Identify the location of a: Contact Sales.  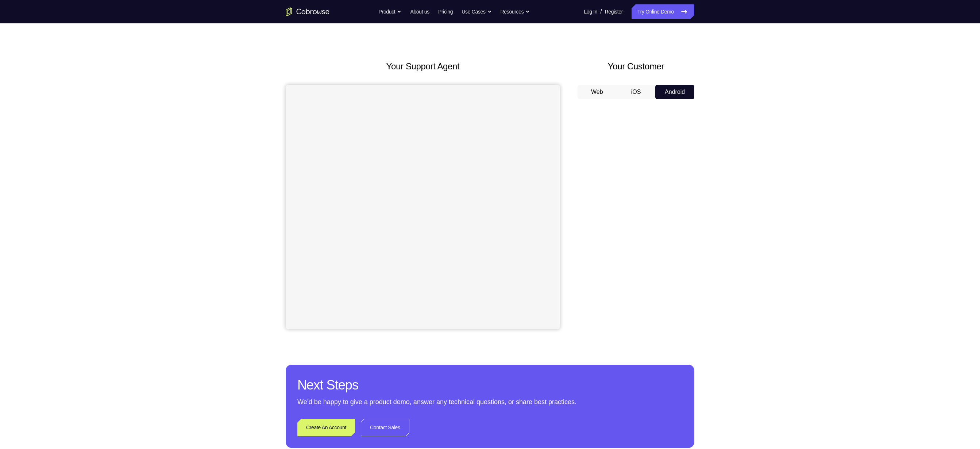
(385, 427).